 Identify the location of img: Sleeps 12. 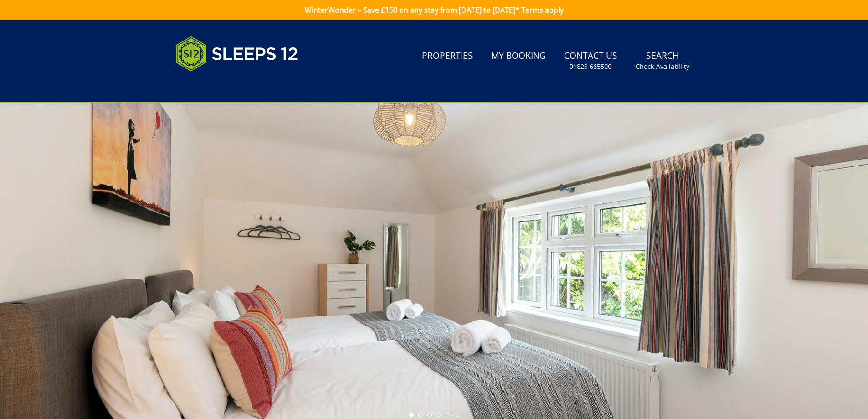
(237, 54).